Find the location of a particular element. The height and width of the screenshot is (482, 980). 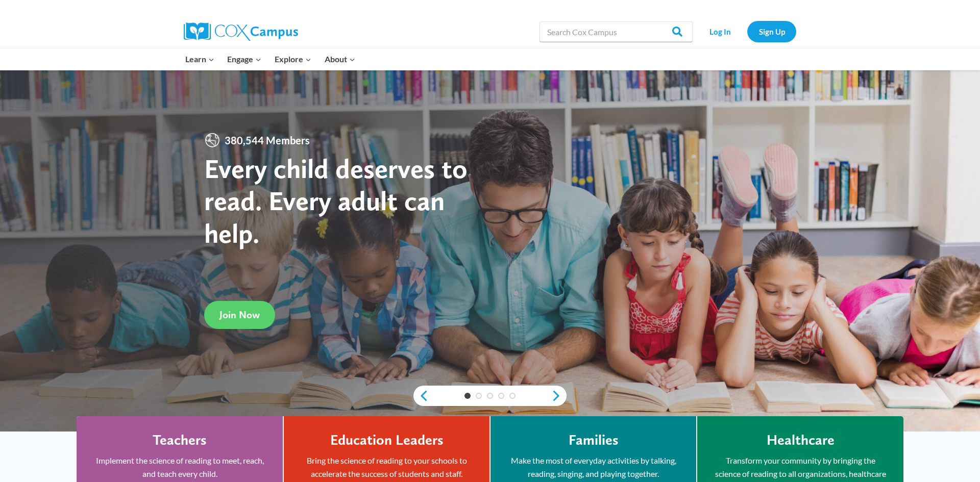

nav: Primary Navigation is located at coordinates (270, 59).